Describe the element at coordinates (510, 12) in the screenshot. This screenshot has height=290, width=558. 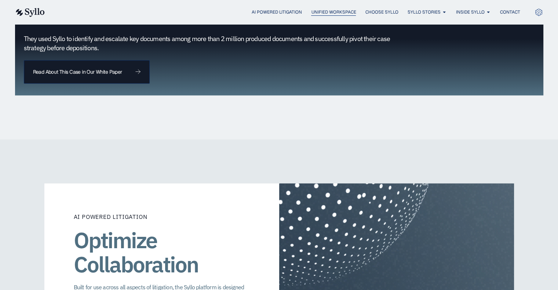
I see `span: Contact` at that location.